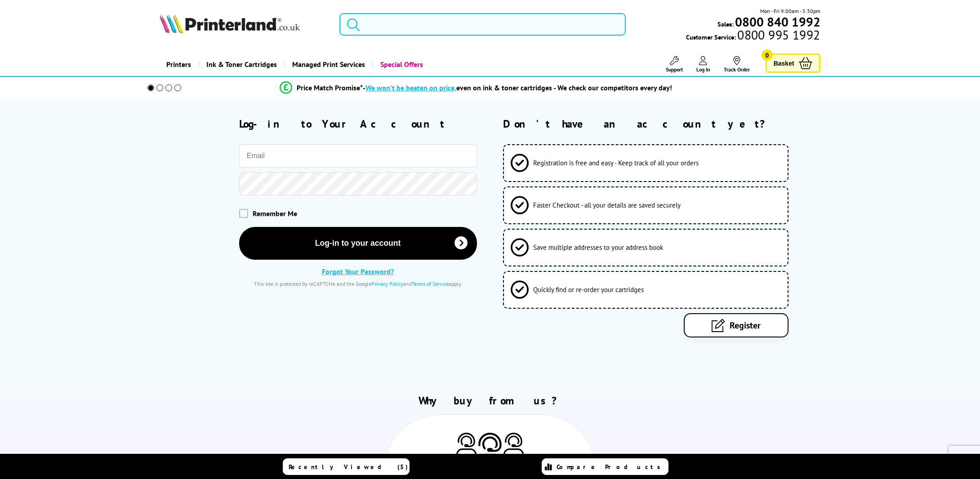 The width and height of the screenshot is (980, 479). I want to click on span: Register, so click(745, 326).